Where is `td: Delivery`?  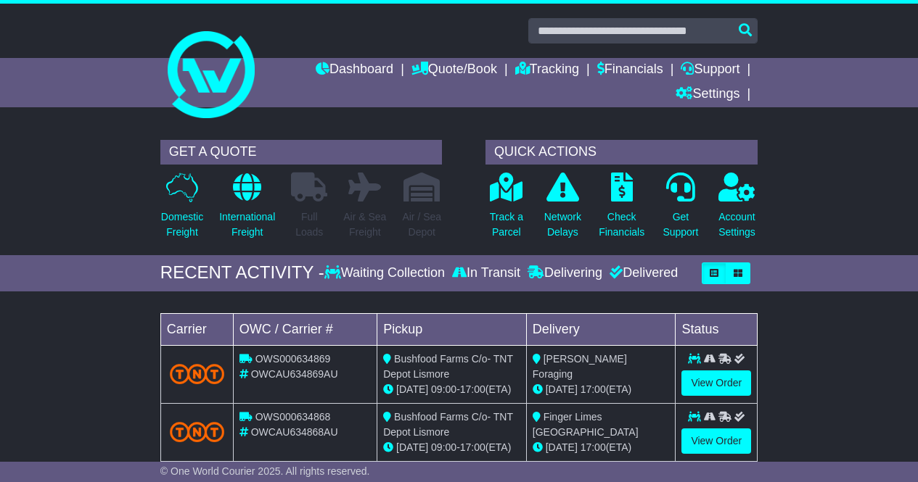
td: Delivery is located at coordinates (601, 329).